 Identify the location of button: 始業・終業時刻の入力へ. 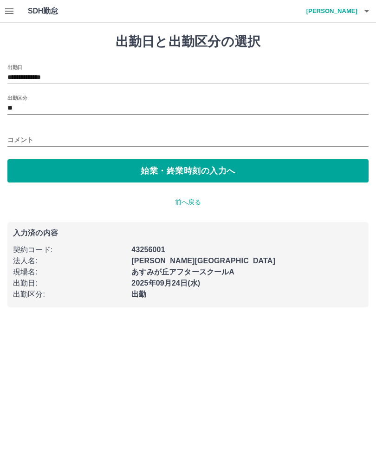
(188, 171).